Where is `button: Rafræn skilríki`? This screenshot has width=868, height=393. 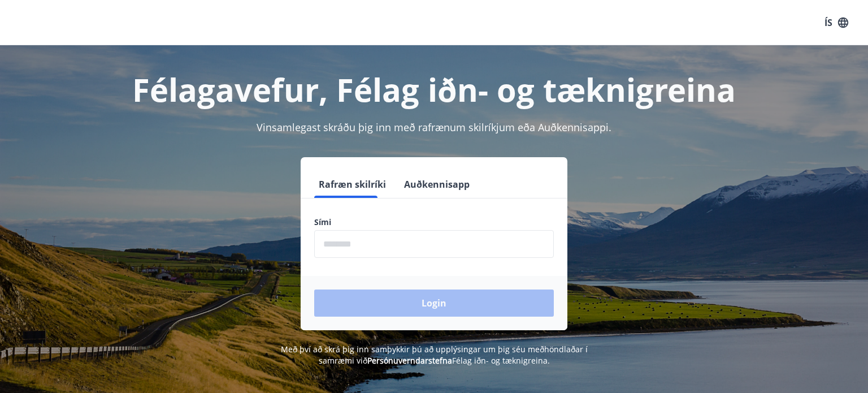 button: Rafræn skilríki is located at coordinates (352, 185).